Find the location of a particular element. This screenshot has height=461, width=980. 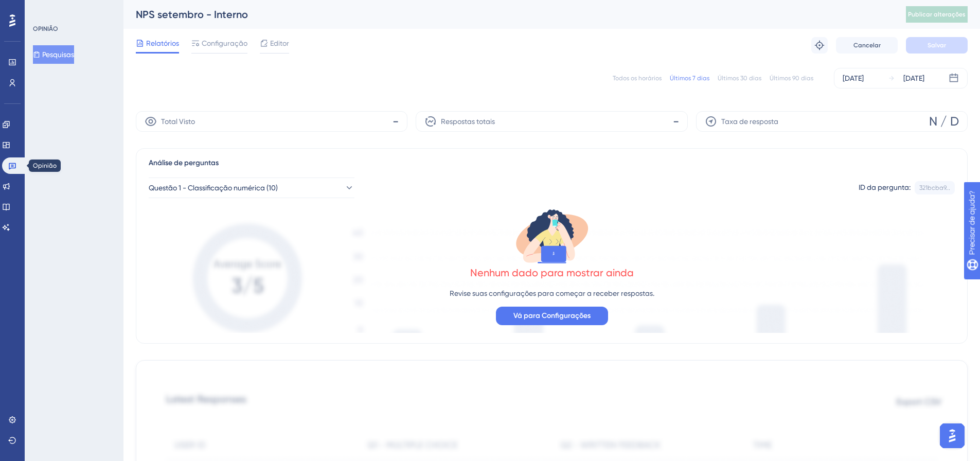

img: imagem-do-lançador-texto-alternativo is located at coordinates (16, 16).